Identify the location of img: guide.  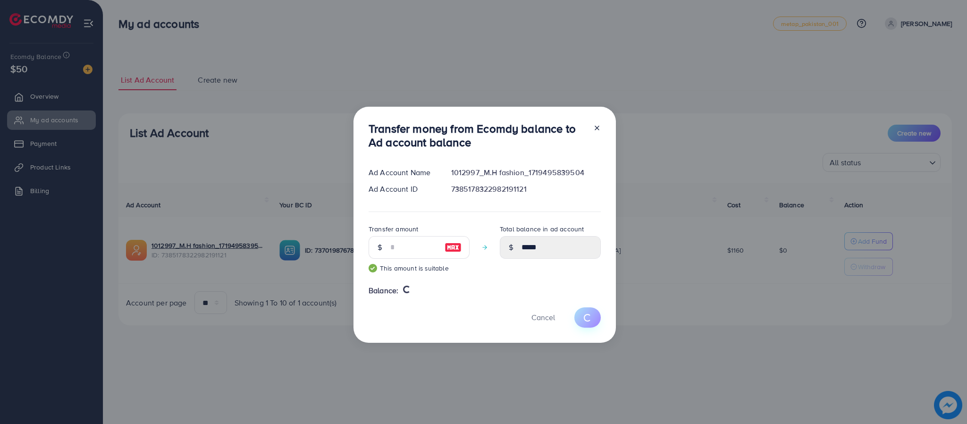
(373, 268).